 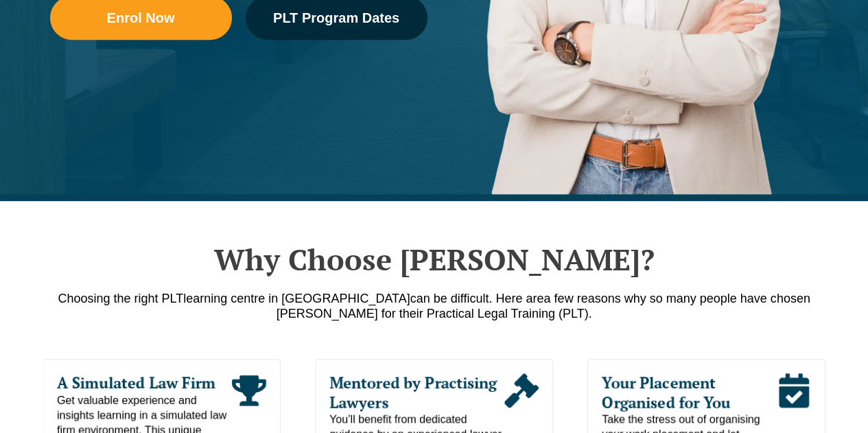 What do you see at coordinates (689, 393) in the screenshot?
I see `span: Your Placement Organised for You` at bounding box center [689, 393].